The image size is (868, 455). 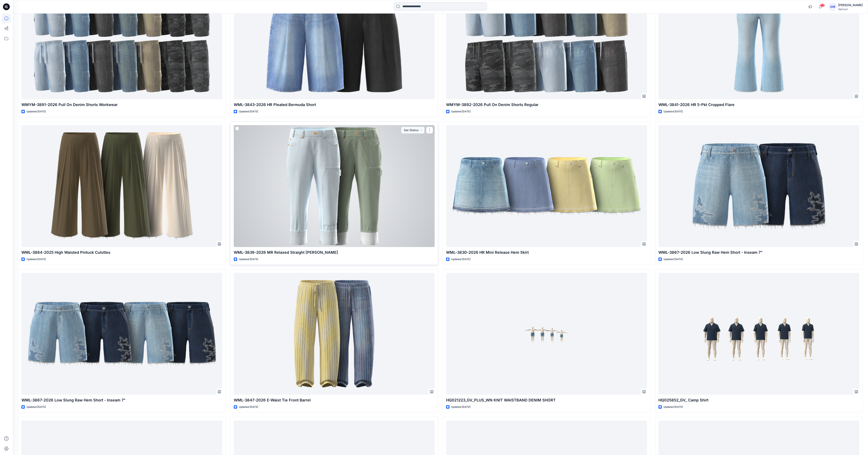 What do you see at coordinates (850, 9) in the screenshot?
I see `div: Walmart` at bounding box center [850, 9].